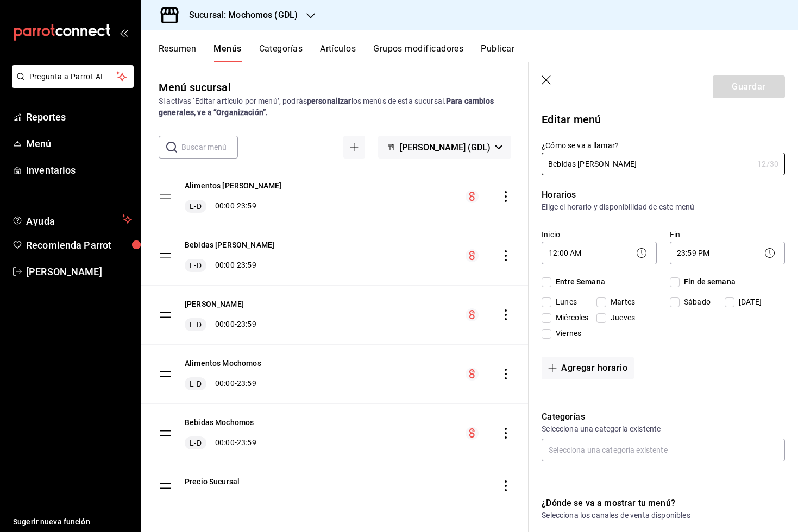 This screenshot has width=798, height=532. Describe the element at coordinates (79, 117) in the screenshot. I see `span: Reportes` at that location.